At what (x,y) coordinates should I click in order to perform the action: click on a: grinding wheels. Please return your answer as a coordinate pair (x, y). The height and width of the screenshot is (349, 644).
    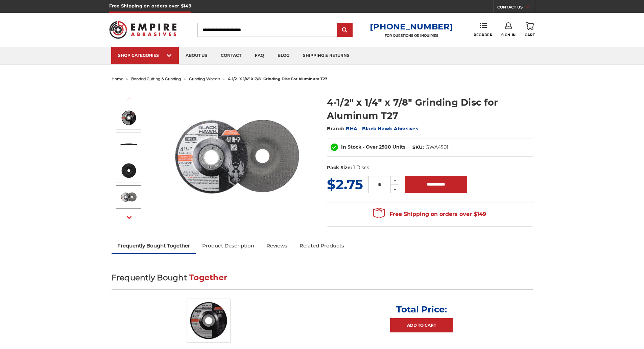
    Looking at the image, I should click on (205, 79).